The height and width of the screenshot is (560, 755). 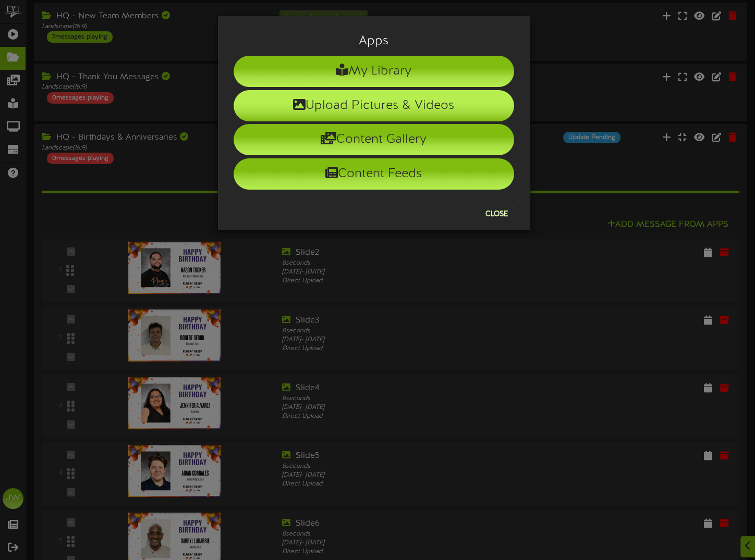 I want to click on button: Close, so click(x=497, y=214).